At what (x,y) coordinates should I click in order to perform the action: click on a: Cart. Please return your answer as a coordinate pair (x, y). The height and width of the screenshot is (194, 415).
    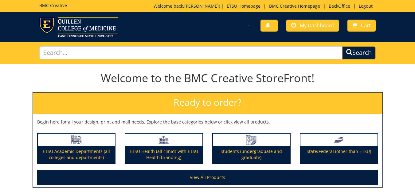
    Looking at the image, I should click on (361, 25).